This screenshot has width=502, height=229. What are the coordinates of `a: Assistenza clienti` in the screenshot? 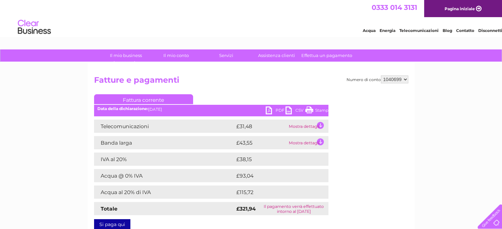 It's located at (276, 55).